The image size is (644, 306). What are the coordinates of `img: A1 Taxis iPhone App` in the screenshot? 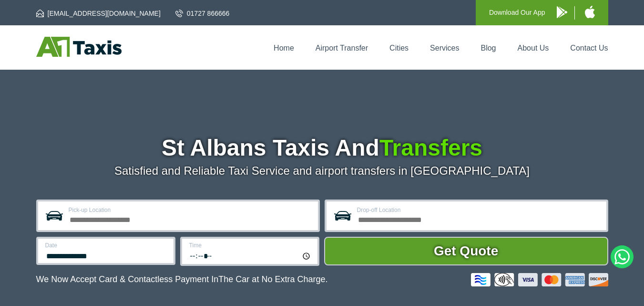 It's located at (590, 12).